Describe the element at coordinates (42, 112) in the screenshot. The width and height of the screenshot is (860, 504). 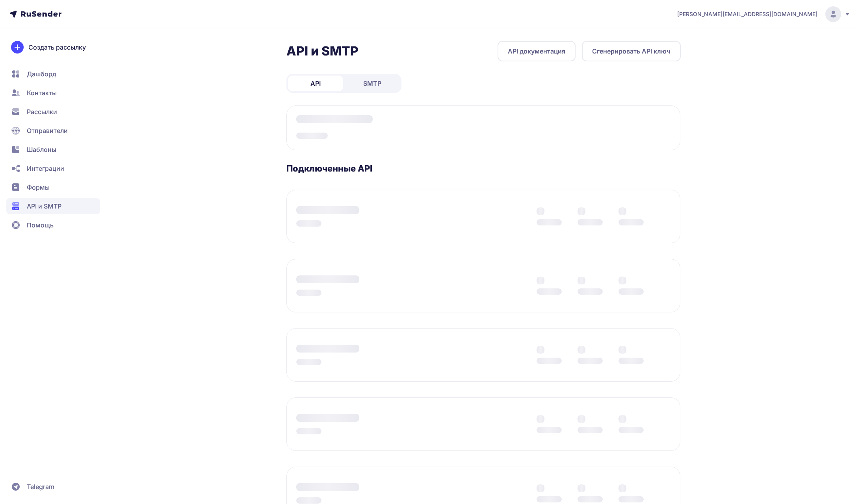
I see `span: Рассылки` at that location.